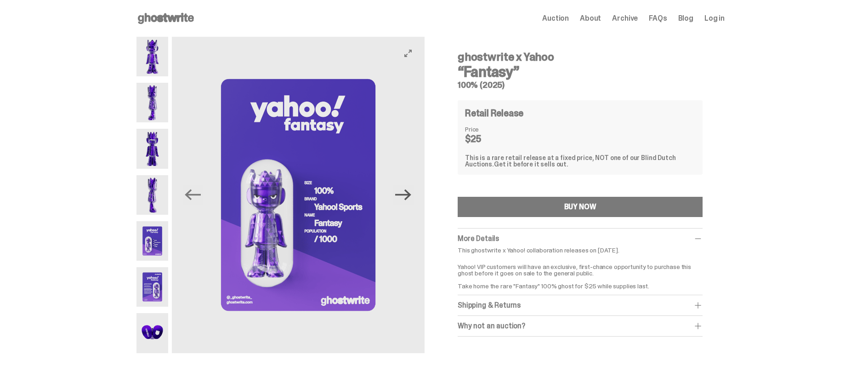 The image size is (868, 372). Describe the element at coordinates (531, 164) in the screenshot. I see `span: Get it before it sells out.` at that location.